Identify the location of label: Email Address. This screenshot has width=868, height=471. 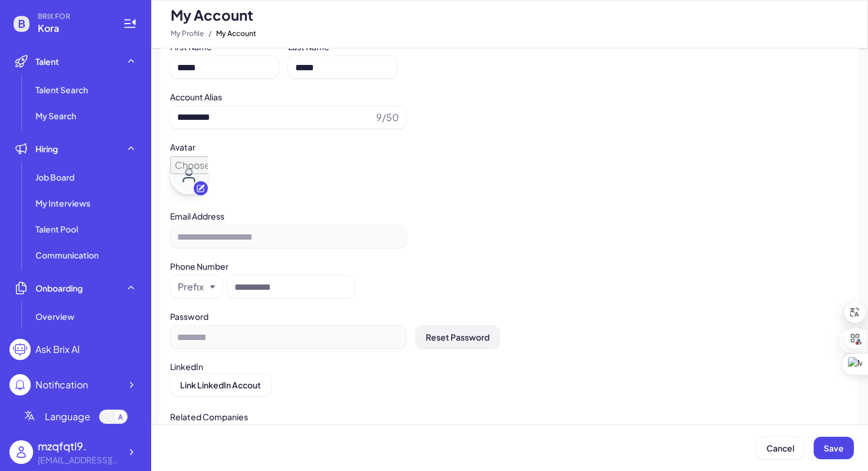
(197, 216).